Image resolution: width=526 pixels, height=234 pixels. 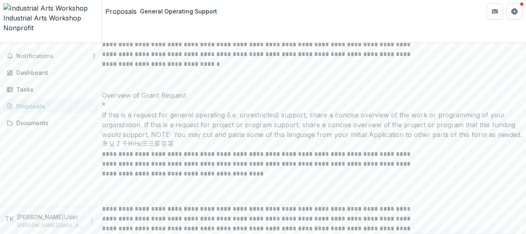 I want to click on button: Italicize, so click(x=118, y=144).